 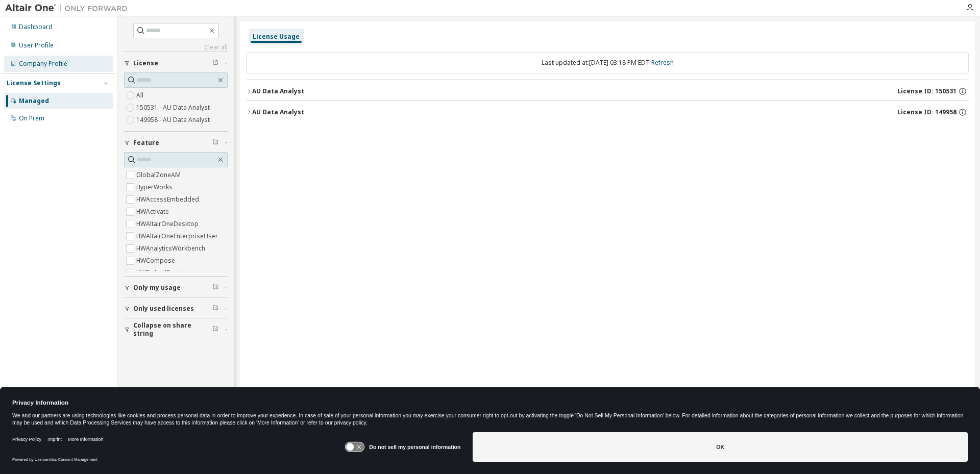 What do you see at coordinates (926, 91) in the screenshot?
I see `span: License ID: 150531` at bounding box center [926, 91].